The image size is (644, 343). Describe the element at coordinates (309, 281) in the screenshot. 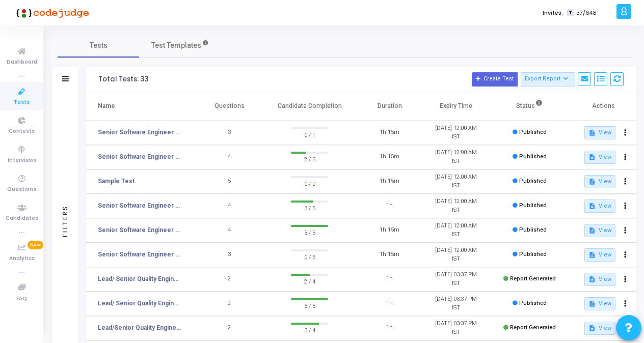

I see `span: 2 / 4` at that location.